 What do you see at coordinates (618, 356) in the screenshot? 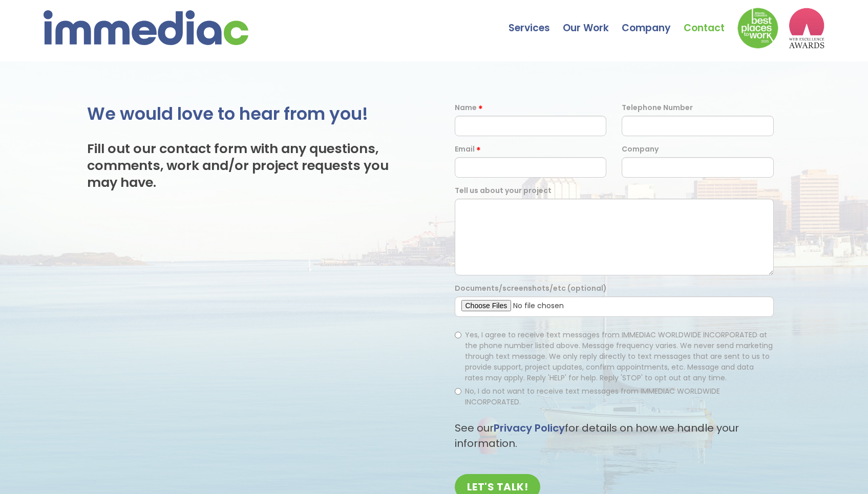
I see `span: Yes, I agree to receive text messages from IMMEDIAC WORLDWIDE INCORPORATED at the phone number li...` at bounding box center [618, 356].